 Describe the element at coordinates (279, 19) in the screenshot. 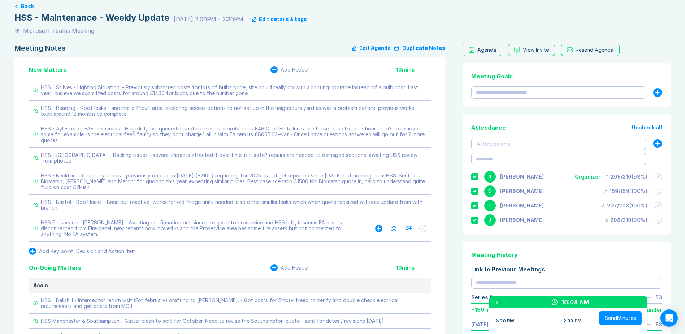

I see `button: Edit details & tags` at that location.